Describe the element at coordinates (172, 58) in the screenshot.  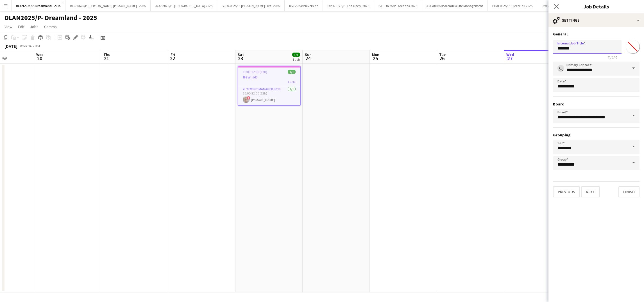
I see `span: 22` at that location.